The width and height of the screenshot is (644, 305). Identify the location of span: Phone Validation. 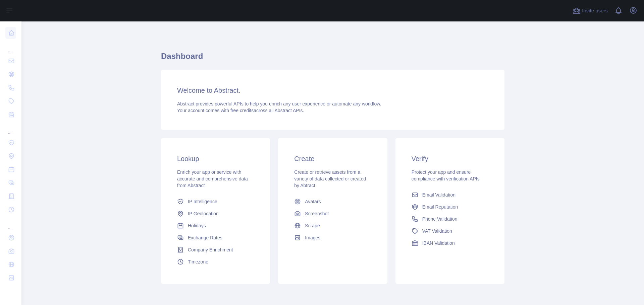
(439, 219).